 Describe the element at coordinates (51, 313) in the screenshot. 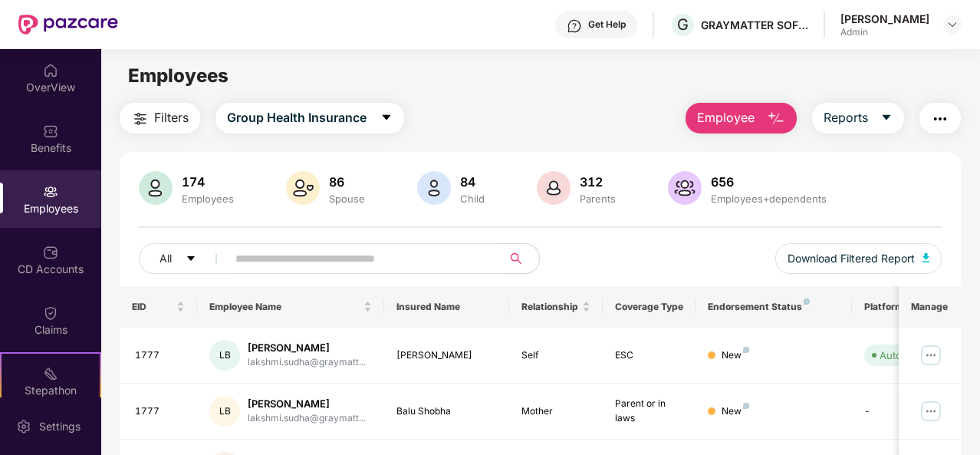

I see `img: svg+xml;base64,PHN2ZyBpZD0iQ2xhaW0iIHhtbG5zPSJodHRwOi8vd3d3LnczLm9yZy8yMDAwL3N2ZyIgd2lkdGg9IjIwIi...` at that location.